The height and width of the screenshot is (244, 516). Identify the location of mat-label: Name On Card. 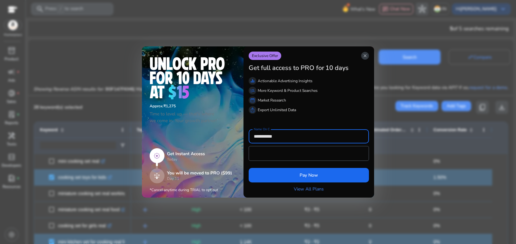
(264, 129).